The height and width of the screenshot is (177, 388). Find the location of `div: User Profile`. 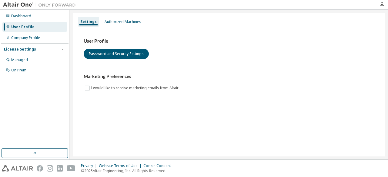

div: User Profile is located at coordinates (23, 27).